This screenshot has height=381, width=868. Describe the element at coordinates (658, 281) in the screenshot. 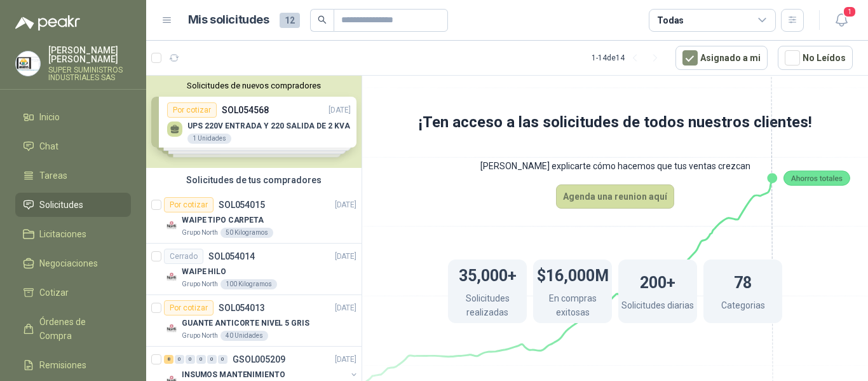

I see `h1: 200+` at that location.